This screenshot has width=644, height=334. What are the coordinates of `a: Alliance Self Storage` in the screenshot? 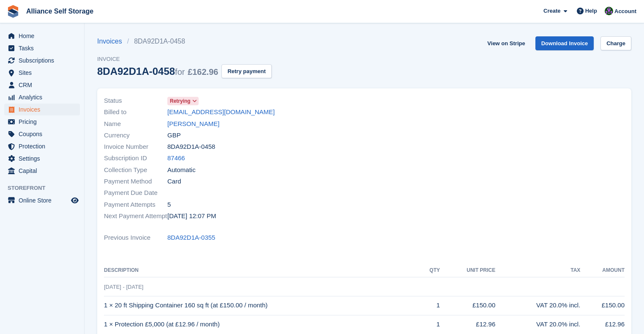 It's located at (59, 11).